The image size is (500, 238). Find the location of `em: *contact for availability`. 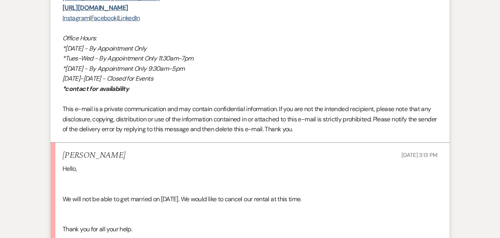

em: *contact for availability is located at coordinates (96, 89).